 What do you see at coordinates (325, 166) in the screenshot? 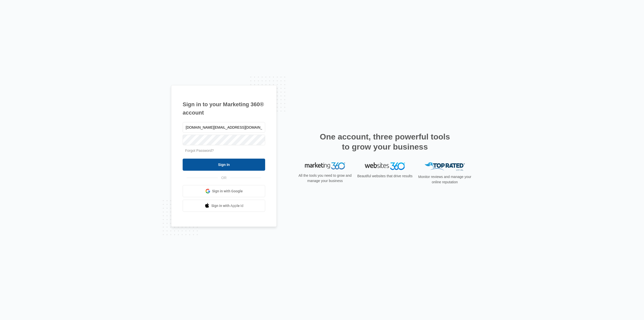
I see `img: Marketing 360` at bounding box center [325, 166].